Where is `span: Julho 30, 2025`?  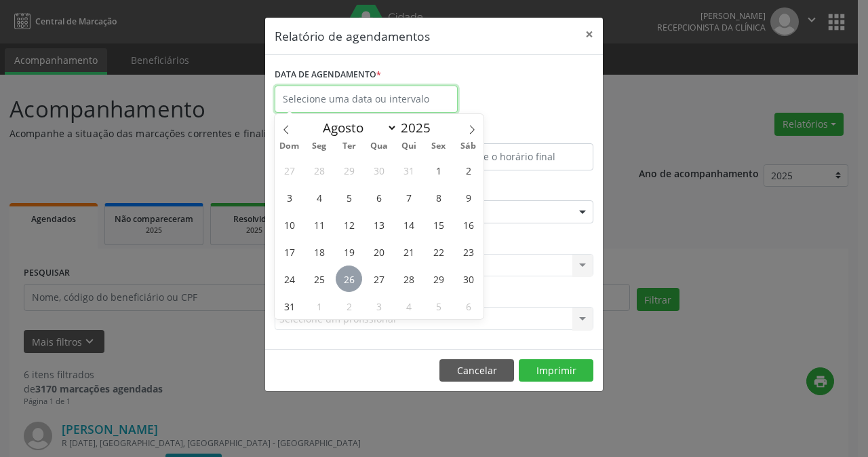 span: Julho 30, 2025 is located at coordinates (379, 170).